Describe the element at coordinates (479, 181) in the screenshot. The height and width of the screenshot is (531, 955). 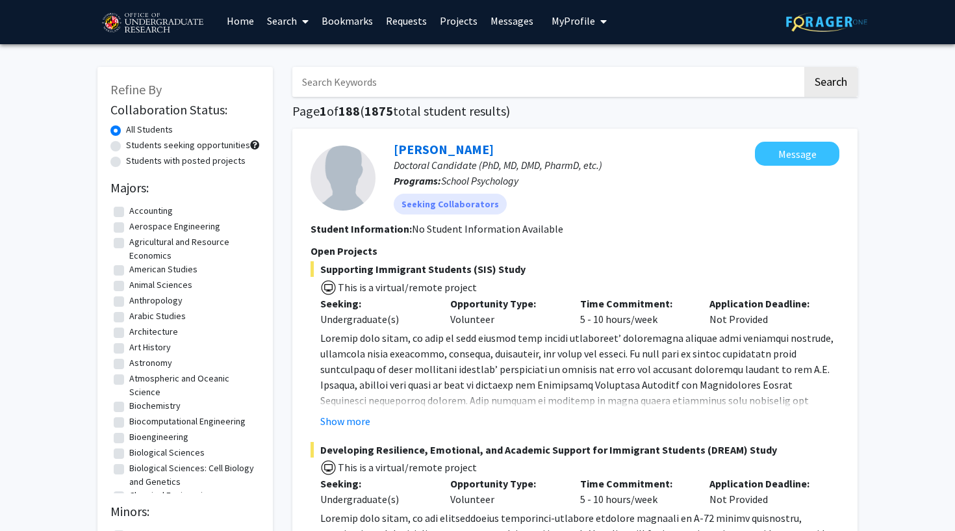
I see `span: School Psychology` at that location.